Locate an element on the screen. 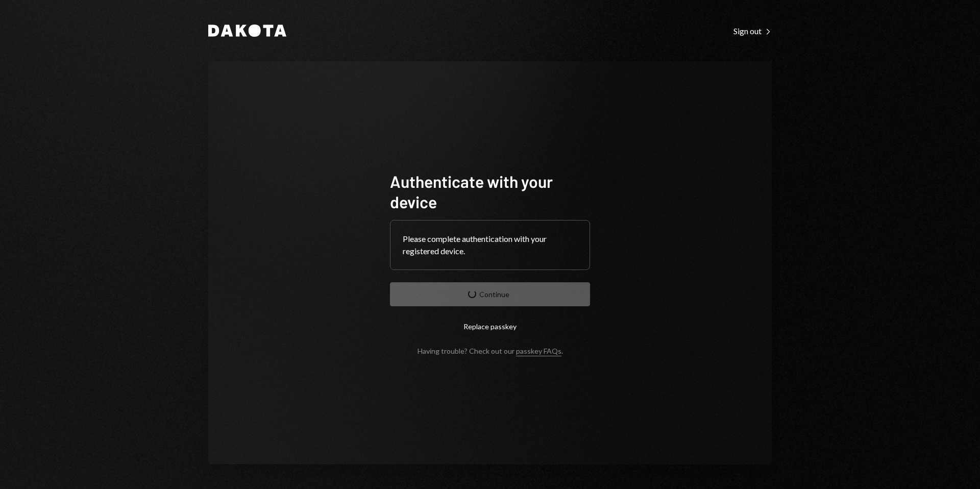  div: Please complete authentication with your registered device. is located at coordinates (490, 245).